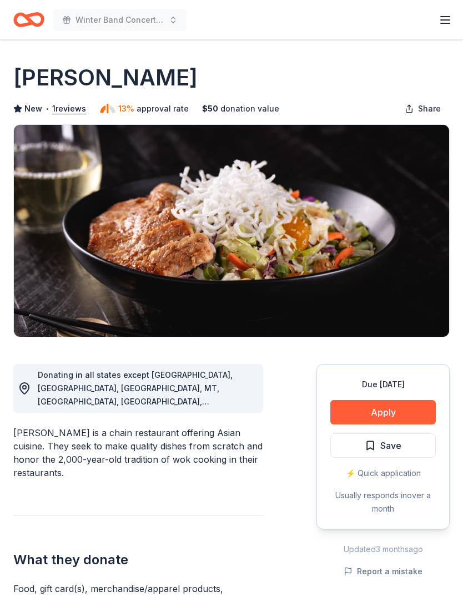 This screenshot has width=463, height=597. I want to click on span: Share, so click(429, 109).